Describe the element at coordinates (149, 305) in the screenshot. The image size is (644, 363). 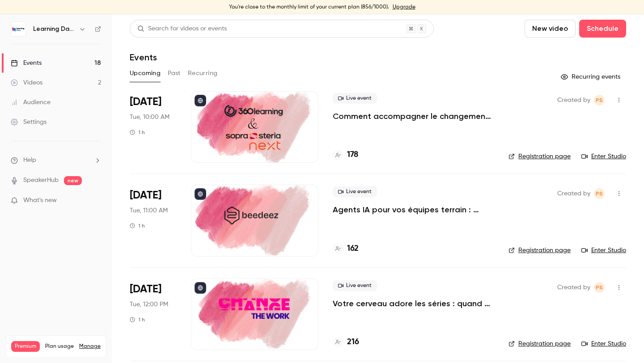
I see `span: Tue, 12:00 PM` at that location.